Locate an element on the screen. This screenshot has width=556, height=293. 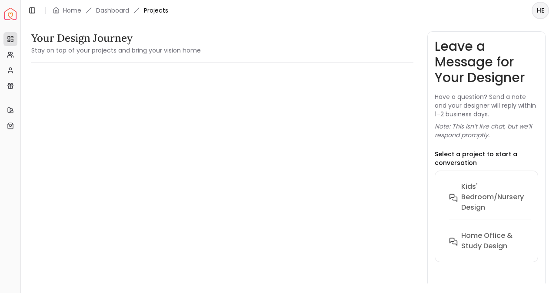
h3: Your Design Journey is located at coordinates (116, 38).